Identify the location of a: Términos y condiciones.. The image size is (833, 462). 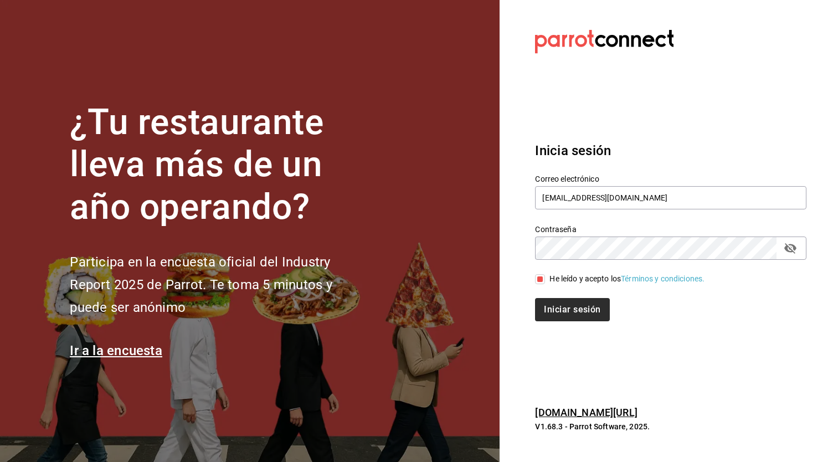
(663, 279).